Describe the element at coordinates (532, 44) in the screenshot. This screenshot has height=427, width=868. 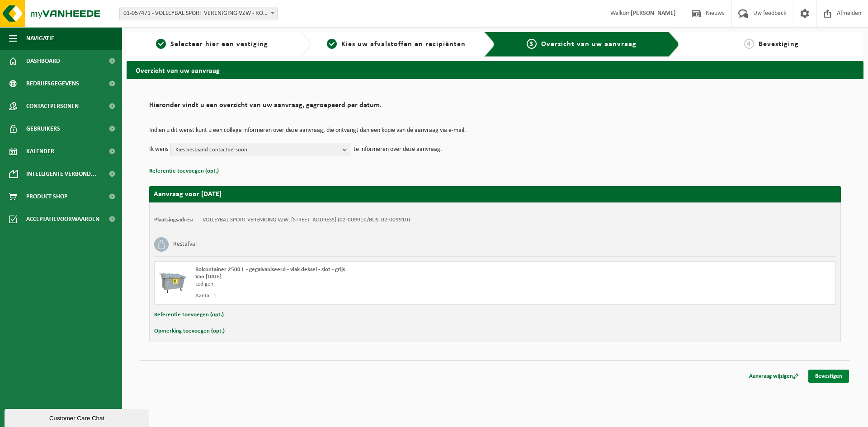
I see `span: 3` at that location.